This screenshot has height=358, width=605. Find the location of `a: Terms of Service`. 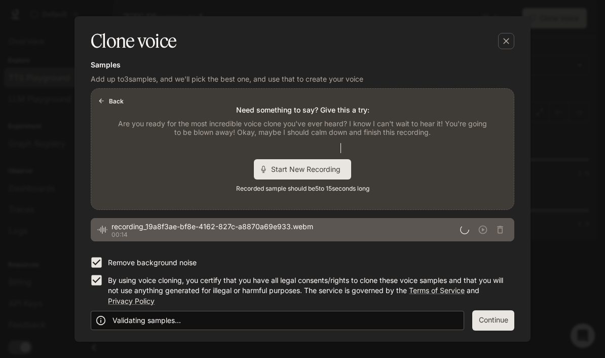

a: Terms of Service is located at coordinates (437, 290).